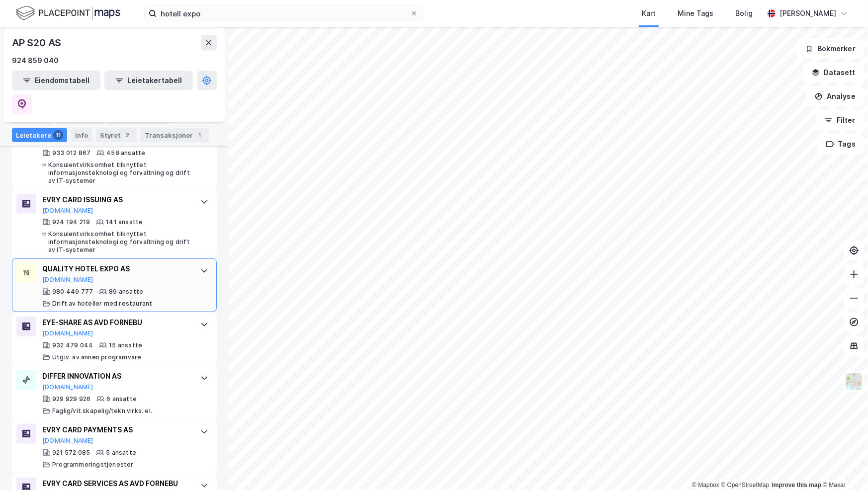 This screenshot has height=490, width=868. I want to click on button: Bokmerker, so click(830, 49).